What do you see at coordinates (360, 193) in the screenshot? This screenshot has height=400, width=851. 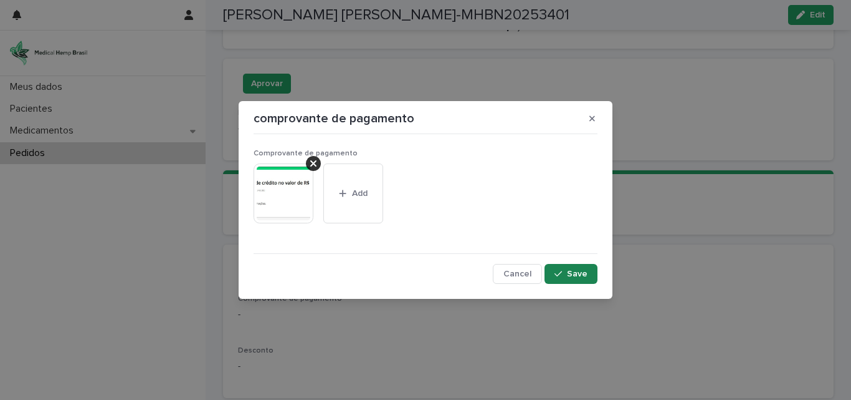 I see `span: Add` at bounding box center [360, 193].